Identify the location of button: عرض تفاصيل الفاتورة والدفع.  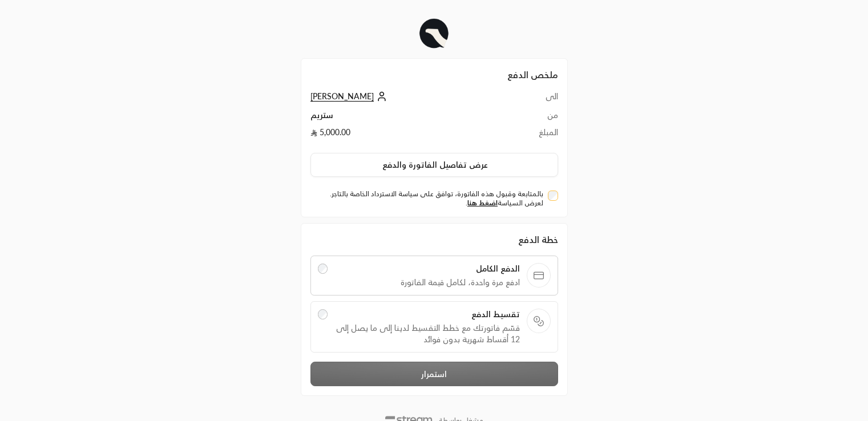
(434, 165).